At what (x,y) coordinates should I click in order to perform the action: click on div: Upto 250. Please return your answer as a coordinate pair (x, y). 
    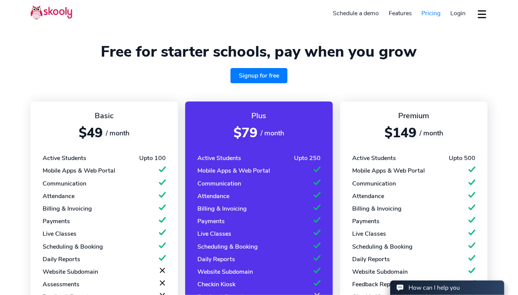
    Looking at the image, I should click on (308, 158).